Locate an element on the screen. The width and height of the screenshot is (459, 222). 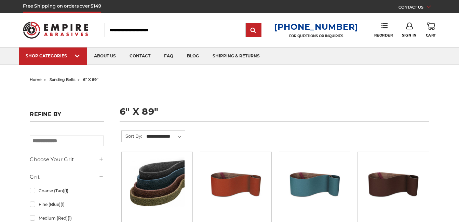
span: home is located at coordinates (36, 80).